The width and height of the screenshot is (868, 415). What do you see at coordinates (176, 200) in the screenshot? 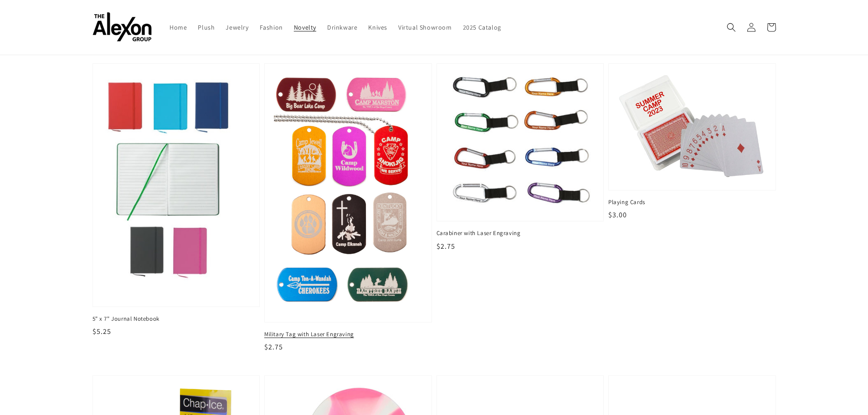
I see `a: 5" x 7" Journal Notebook 5" x 7" Journal Notebook $5.25` at bounding box center [176, 200].